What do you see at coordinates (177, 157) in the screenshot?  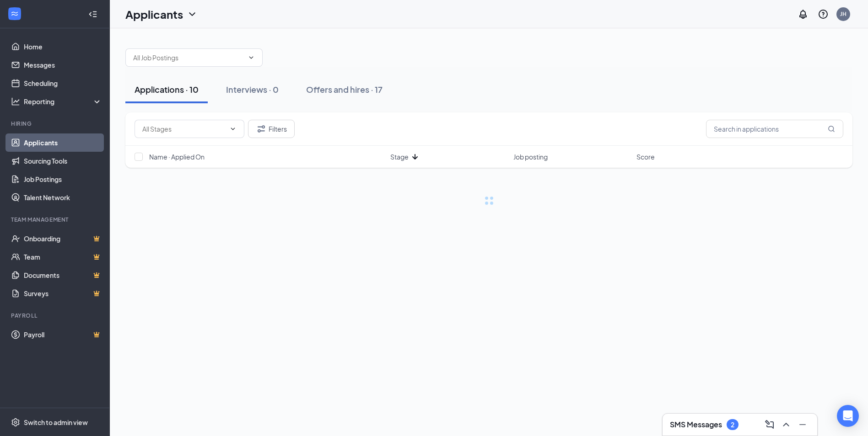 I see `span: Name · Applied On` at bounding box center [177, 157].